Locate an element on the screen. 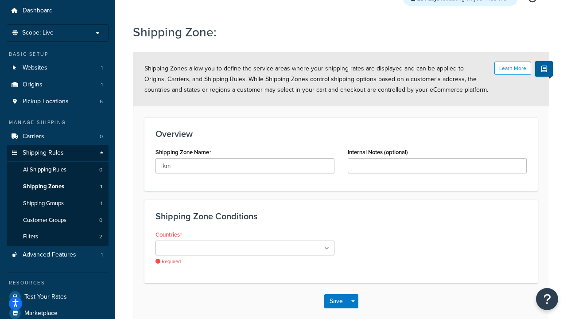  a: Customer Groups0 is located at coordinates (58, 220).